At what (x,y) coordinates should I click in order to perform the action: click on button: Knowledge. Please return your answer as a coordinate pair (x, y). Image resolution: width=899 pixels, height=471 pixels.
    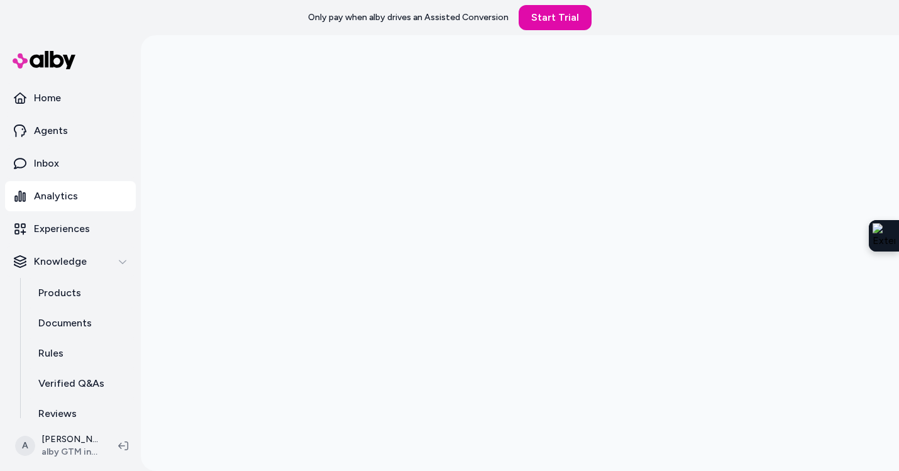
    Looking at the image, I should click on (70, 261).